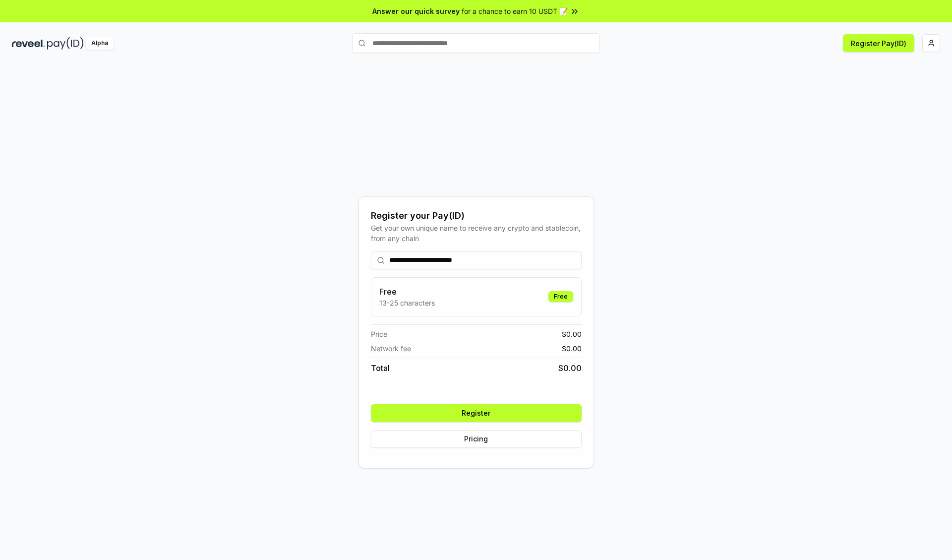 The height and width of the screenshot is (560, 952). What do you see at coordinates (99, 43) in the screenshot?
I see `div: Alpha` at bounding box center [99, 43].